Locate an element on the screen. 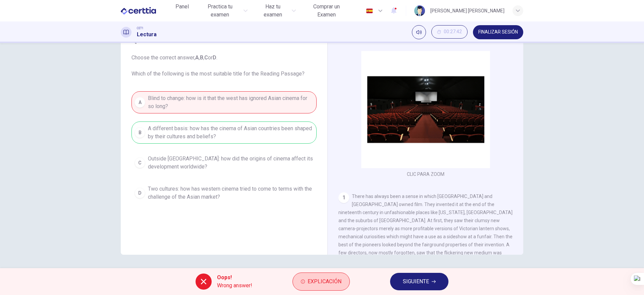 The image size is (644, 295). div: Silenciar is located at coordinates (419, 32).